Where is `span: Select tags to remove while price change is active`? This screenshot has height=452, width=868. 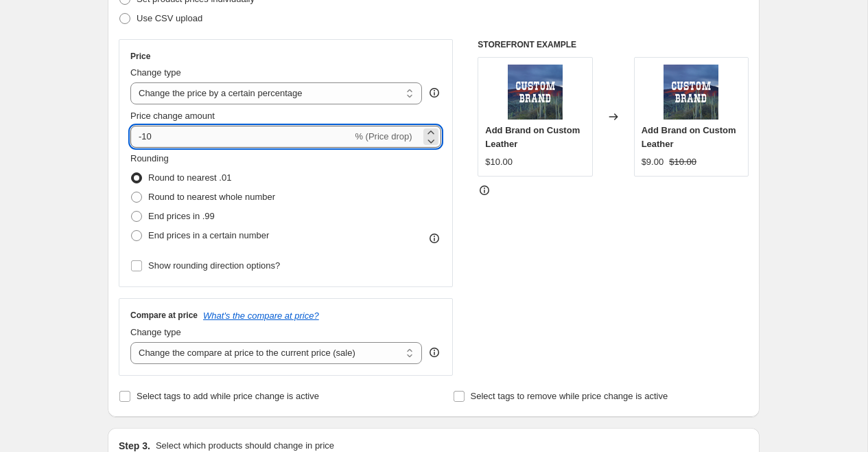 span: Select tags to remove while price change is active is located at coordinates (570, 395).